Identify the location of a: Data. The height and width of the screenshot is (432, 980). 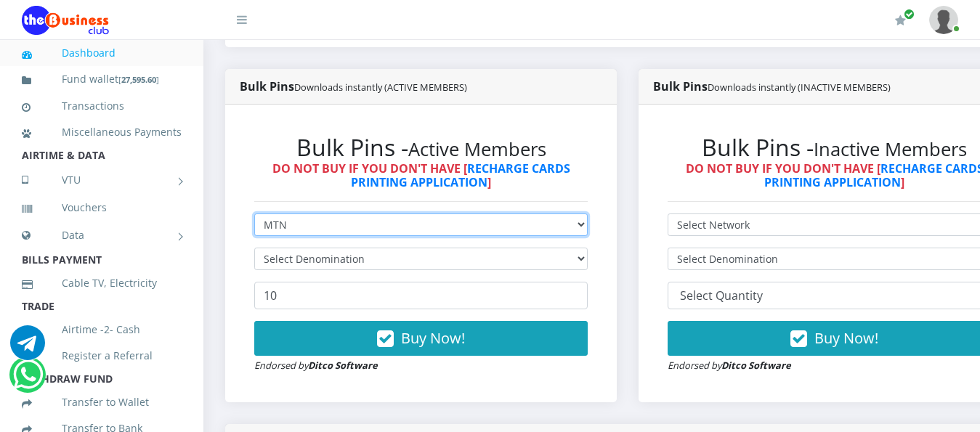
(102, 235).